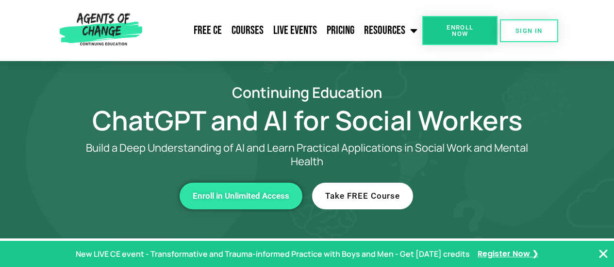  Describe the element at coordinates (529, 31) in the screenshot. I see `span: SIGN IN` at that location.